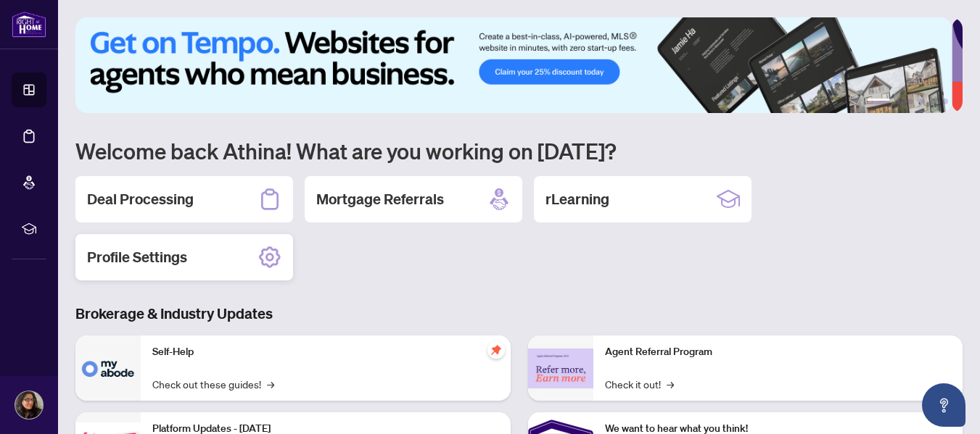 The image size is (980, 434). I want to click on button: 4, so click(922, 101).